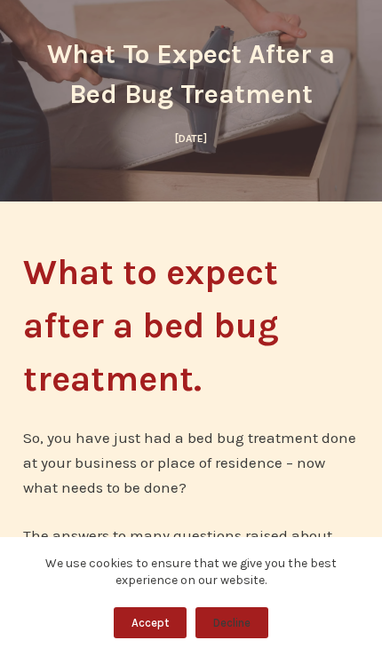  I want to click on h1: What to expect after a bed bug treatment., so click(191, 326).